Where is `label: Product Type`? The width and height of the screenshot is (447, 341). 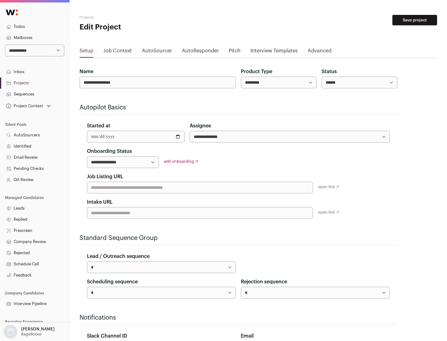 label: Product Type is located at coordinates (256, 72).